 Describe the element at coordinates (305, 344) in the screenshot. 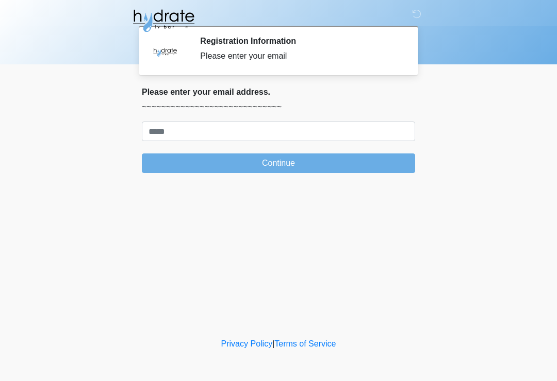

I see `a: Terms of Service` at that location.